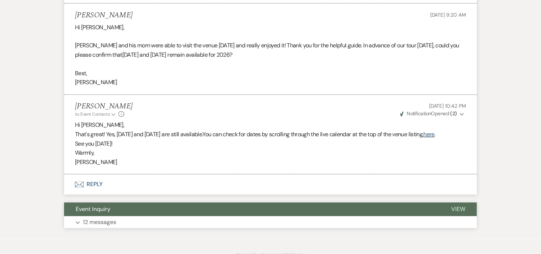 The image size is (541, 254). I want to click on span: Notification, so click(418, 114).